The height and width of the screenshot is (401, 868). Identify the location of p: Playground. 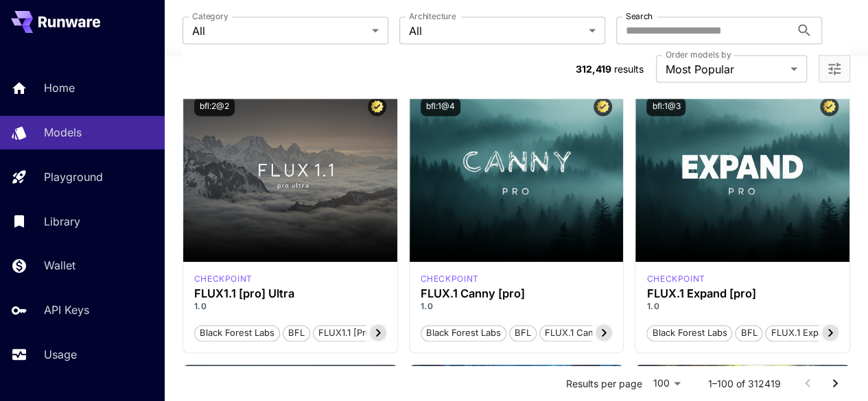
(74, 177).